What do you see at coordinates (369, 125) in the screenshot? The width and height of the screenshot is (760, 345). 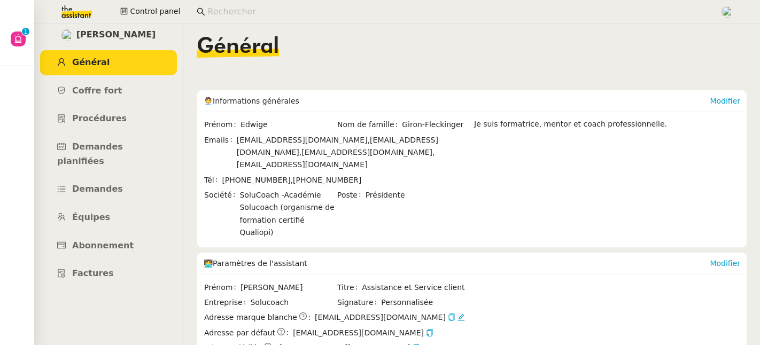 I see `span: Nom de famille` at bounding box center [369, 125].